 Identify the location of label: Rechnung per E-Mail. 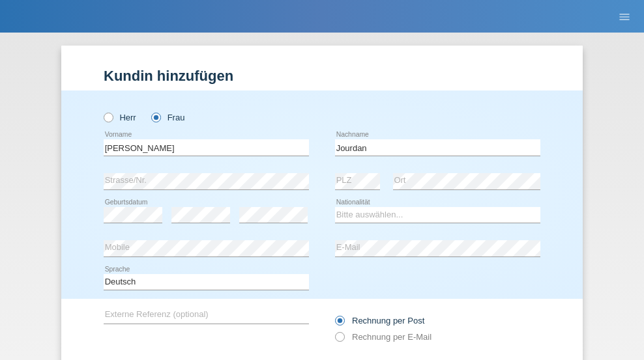
(383, 337).